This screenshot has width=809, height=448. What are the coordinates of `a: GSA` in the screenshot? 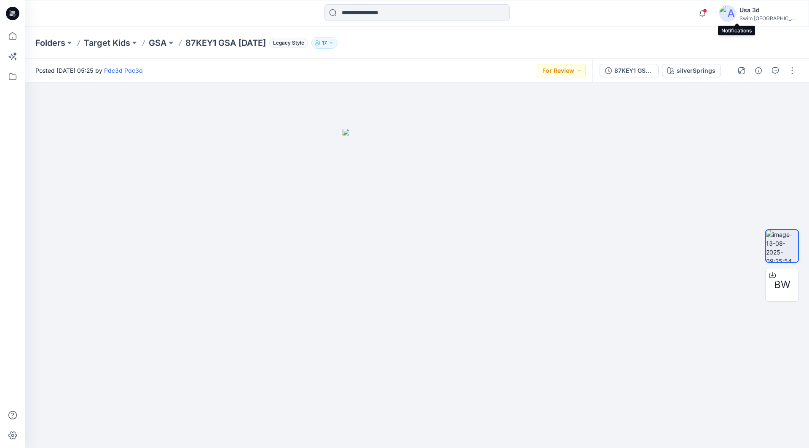 It's located at (157, 43).